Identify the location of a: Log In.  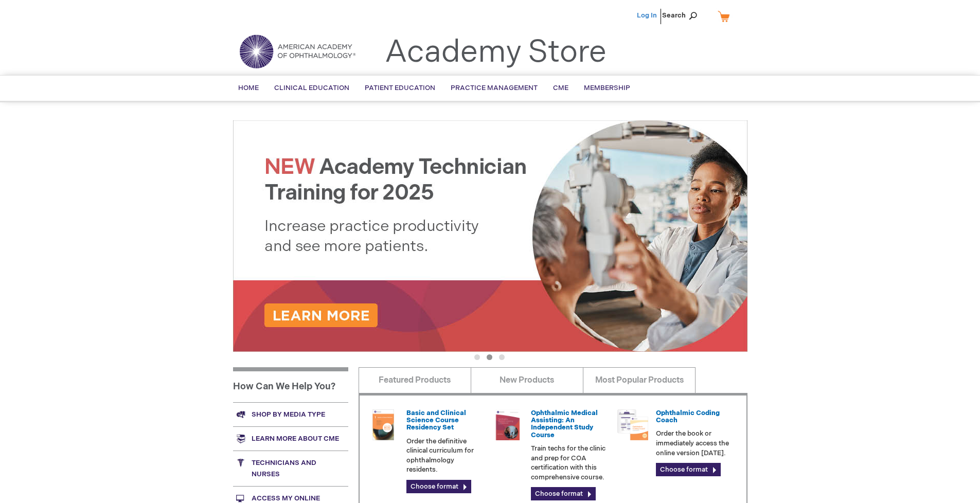
(647, 15).